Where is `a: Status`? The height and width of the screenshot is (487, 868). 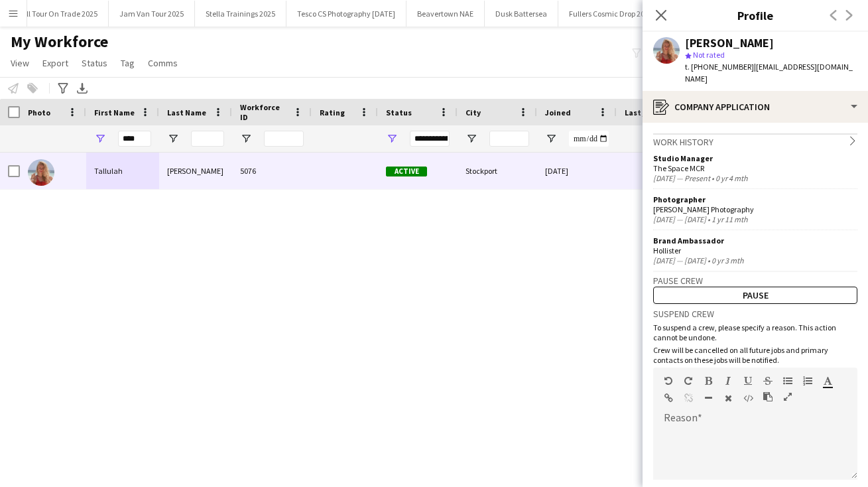 a: Status is located at coordinates (94, 63).